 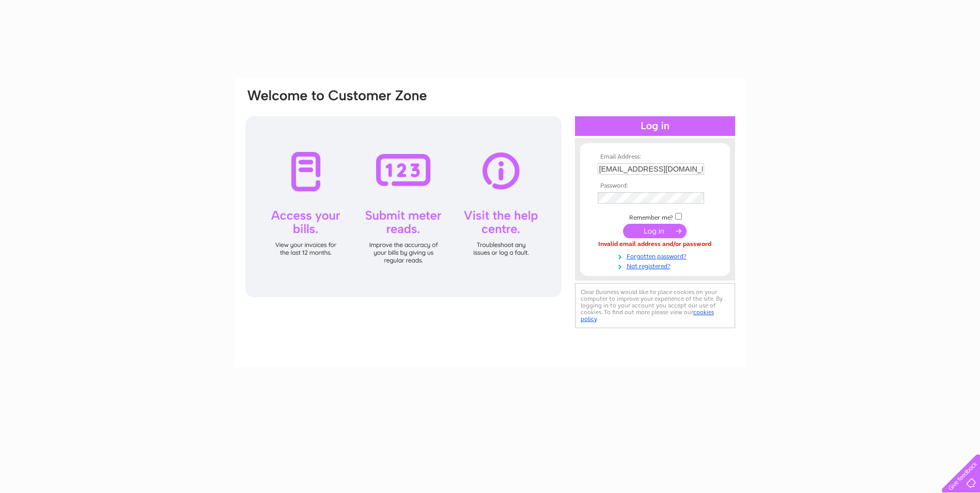 I want to click on a: cookies policy, so click(x=647, y=315).